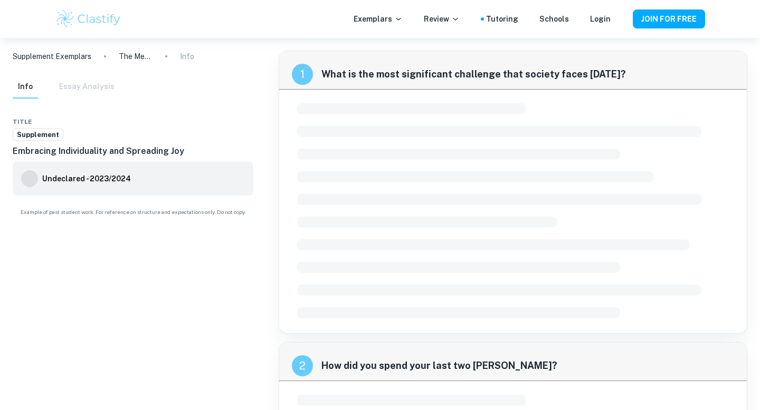  I want to click on div: Login, so click(600, 19).